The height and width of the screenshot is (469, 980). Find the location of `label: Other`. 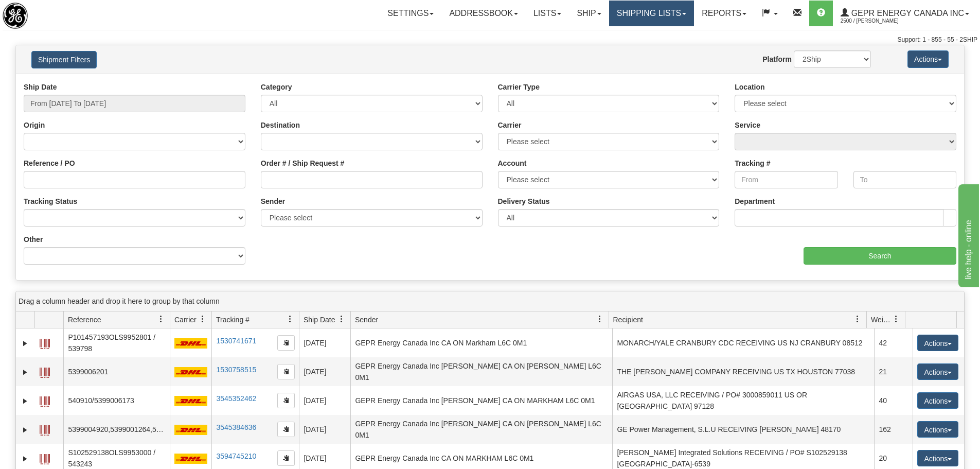

label: Other is located at coordinates (33, 239).